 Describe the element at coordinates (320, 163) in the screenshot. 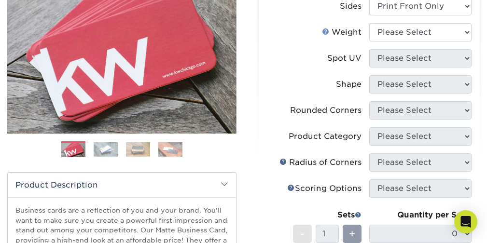

I see `div: Radius of Corners` at that location.